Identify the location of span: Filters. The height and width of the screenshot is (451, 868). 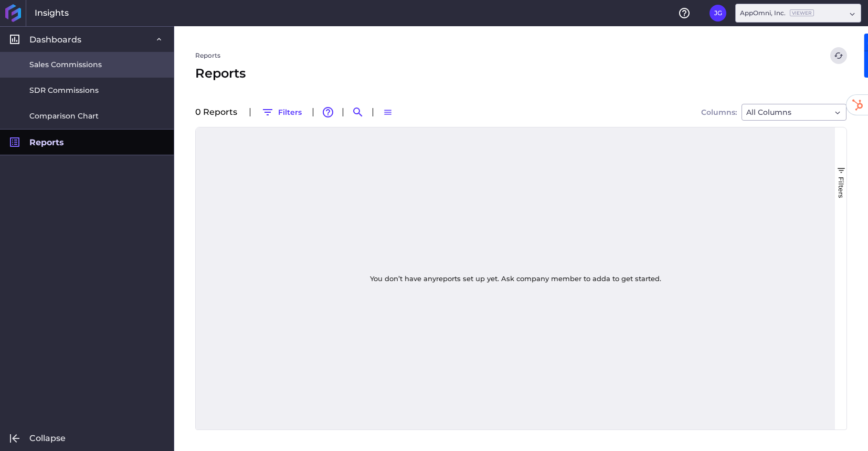
(841, 187).